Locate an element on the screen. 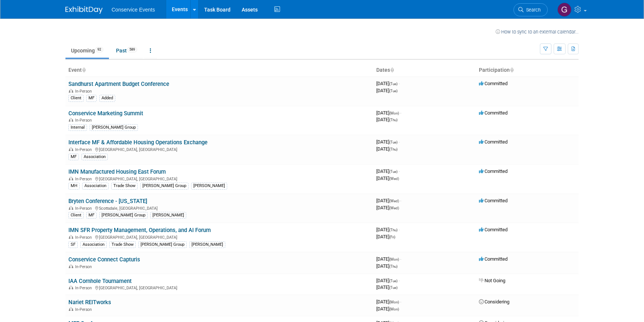  a: Conservice Marketing Summit is located at coordinates (106, 114).